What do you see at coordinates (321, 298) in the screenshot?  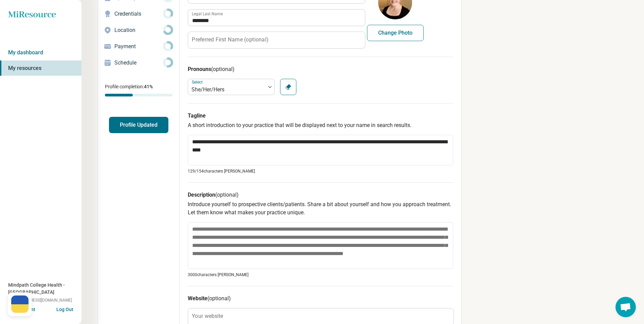 I see `h3: Website` at bounding box center [321, 298].